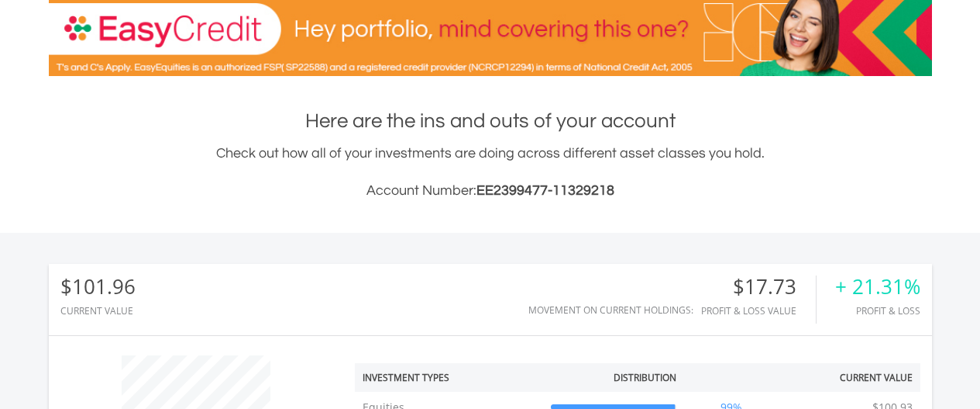 This screenshot has height=409, width=980. Describe the element at coordinates (490, 121) in the screenshot. I see `h1: Here are the ins and outs of your account` at that location.